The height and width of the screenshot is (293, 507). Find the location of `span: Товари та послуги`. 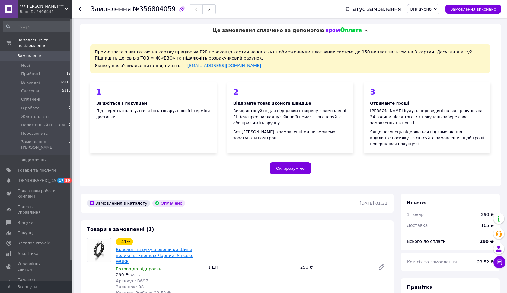

span: Товари та послуги is located at coordinates (37, 170).